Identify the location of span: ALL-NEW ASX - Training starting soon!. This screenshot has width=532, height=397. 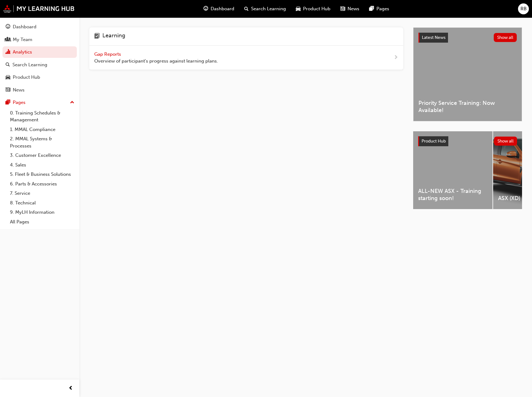
(453, 194).